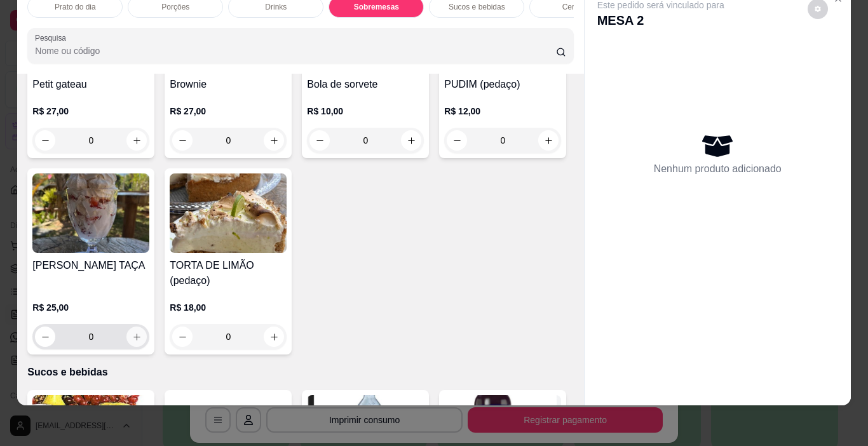  I want to click on p: Nenhum produto adicionado, so click(717, 169).